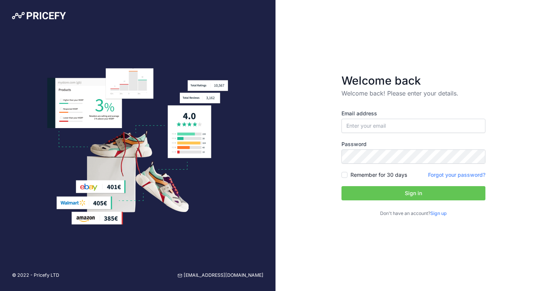 The image size is (551, 291). Describe the element at coordinates (414, 144) in the screenshot. I see `label: Password` at that location.